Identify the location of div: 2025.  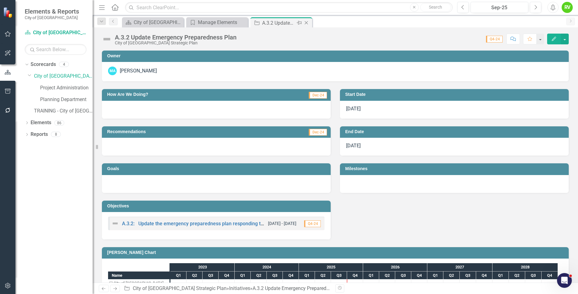
(331, 268).